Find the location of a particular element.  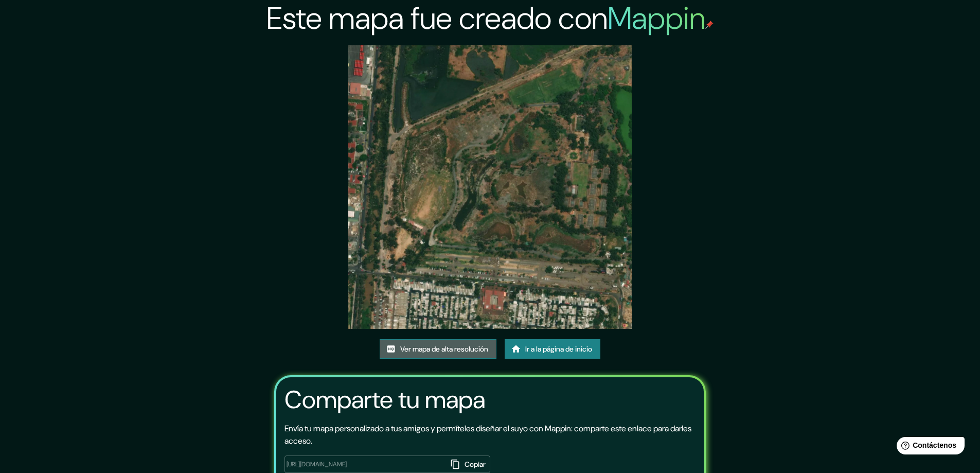

font: Contáctenos is located at coordinates (46, 13).